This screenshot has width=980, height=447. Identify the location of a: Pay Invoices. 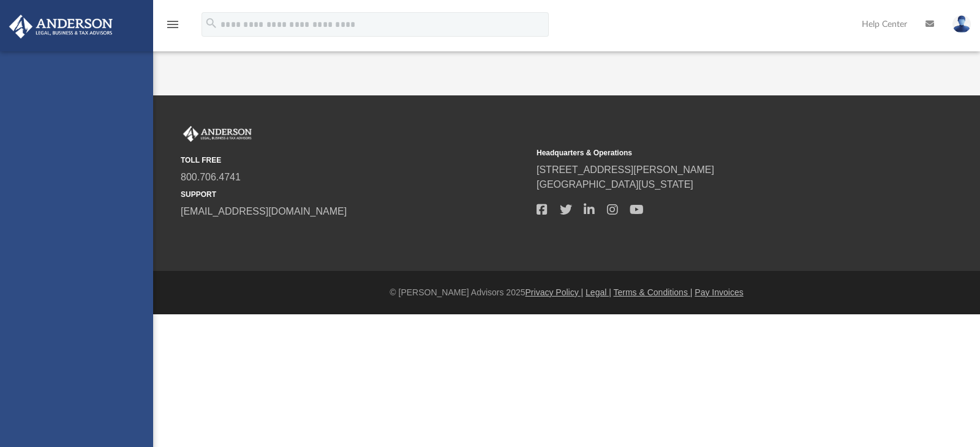
(718, 292).